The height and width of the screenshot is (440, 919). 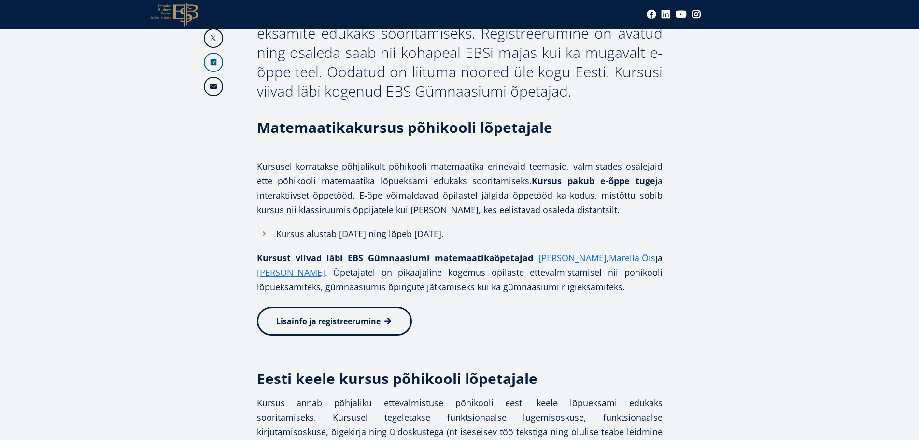 I want to click on a: Lisainfo ja registreerumine, so click(x=334, y=321).